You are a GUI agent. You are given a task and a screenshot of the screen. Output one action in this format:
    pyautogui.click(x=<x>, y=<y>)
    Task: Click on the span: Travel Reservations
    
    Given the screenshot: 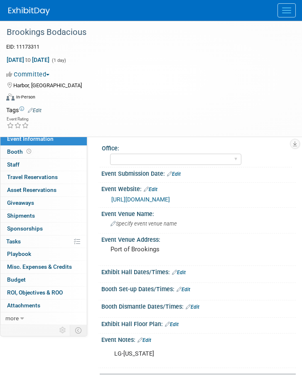 What is the action you would take?
    pyautogui.click(x=32, y=177)
    